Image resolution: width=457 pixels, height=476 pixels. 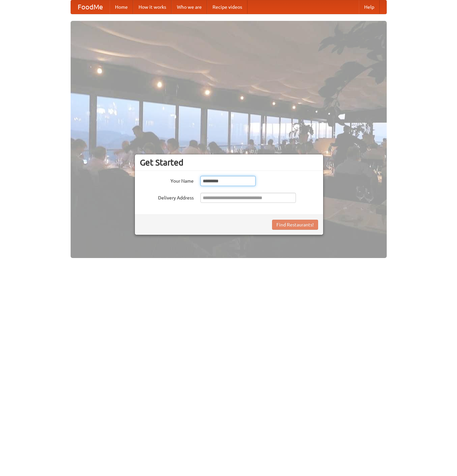 What do you see at coordinates (167, 197) in the screenshot?
I see `label: Delivery Address` at bounding box center [167, 197].